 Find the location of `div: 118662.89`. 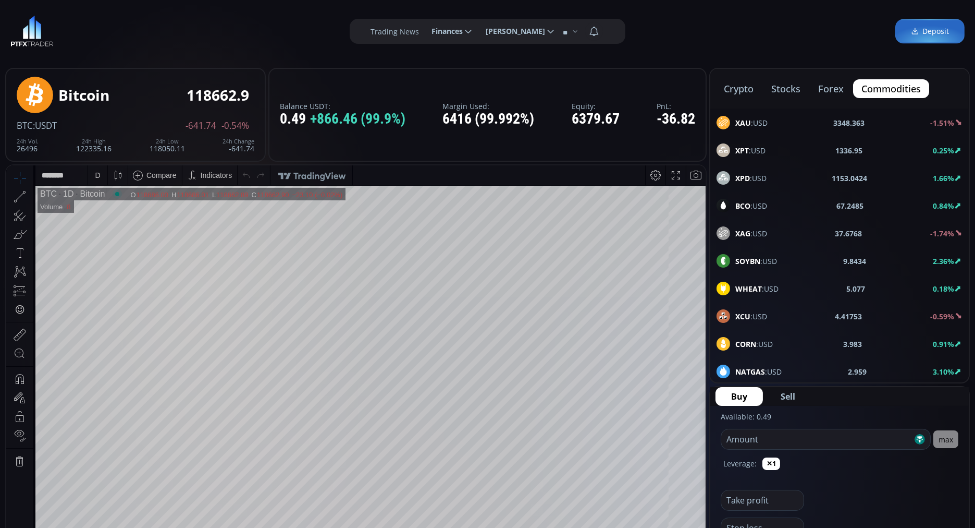

div: 118662.89 is located at coordinates (226, 29).